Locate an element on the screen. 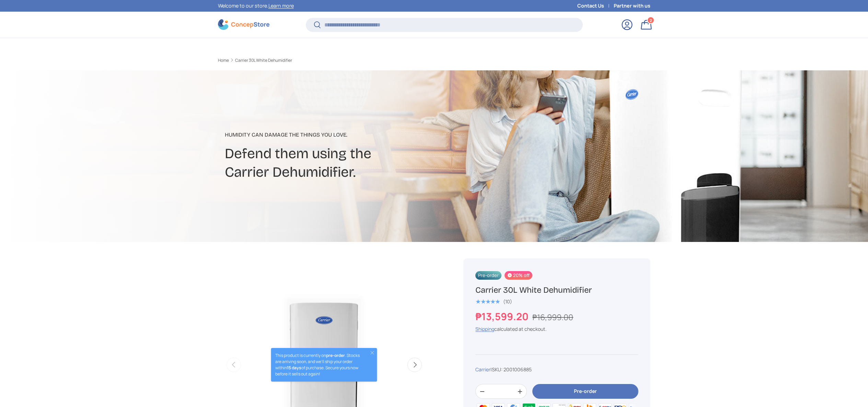  h2: Defend them using the Carrier Dehumidifier. is located at coordinates (357, 163).